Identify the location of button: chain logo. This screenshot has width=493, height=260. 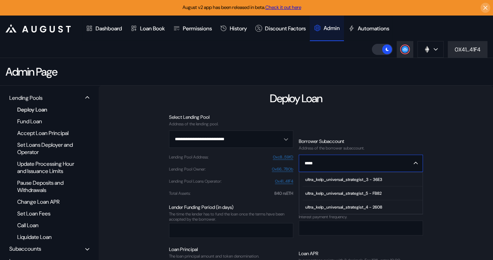
(430, 49).